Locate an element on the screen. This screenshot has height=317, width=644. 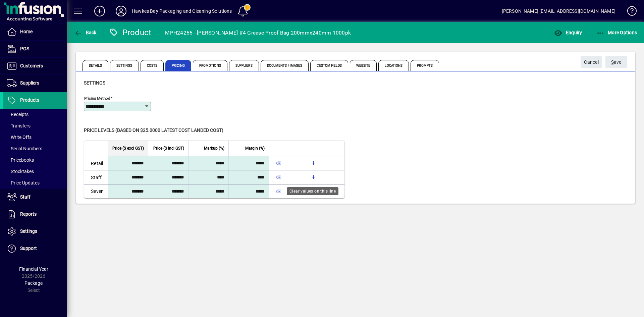
span: Pricing is located at coordinates (178, 65).